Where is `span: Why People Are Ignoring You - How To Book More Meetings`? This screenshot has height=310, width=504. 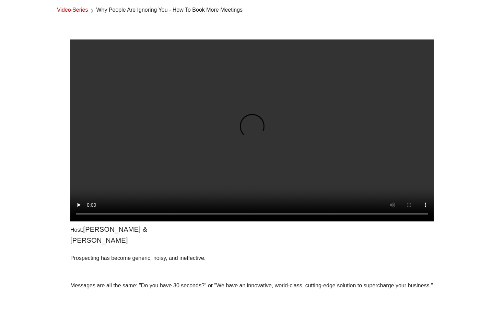 span: Why People Are Ignoring You - How To Book More Meetings is located at coordinates (169, 10).